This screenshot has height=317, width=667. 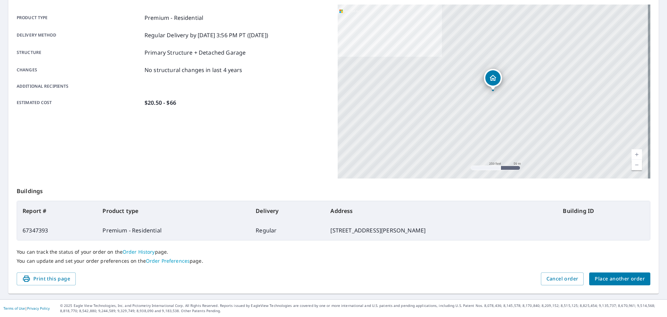 What do you see at coordinates (637, 154) in the screenshot?
I see `a: Current Level 17, Zoom In` at bounding box center [637, 154].